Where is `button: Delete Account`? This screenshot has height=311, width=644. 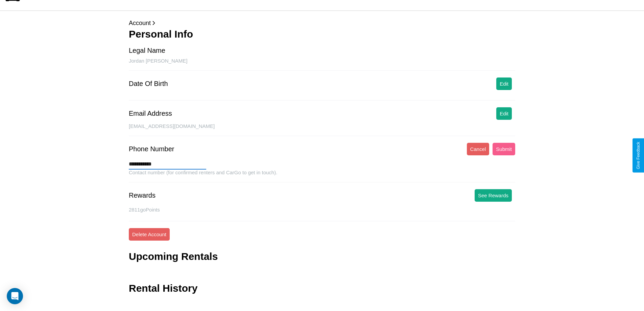
button: Delete Account is located at coordinates (149, 234).